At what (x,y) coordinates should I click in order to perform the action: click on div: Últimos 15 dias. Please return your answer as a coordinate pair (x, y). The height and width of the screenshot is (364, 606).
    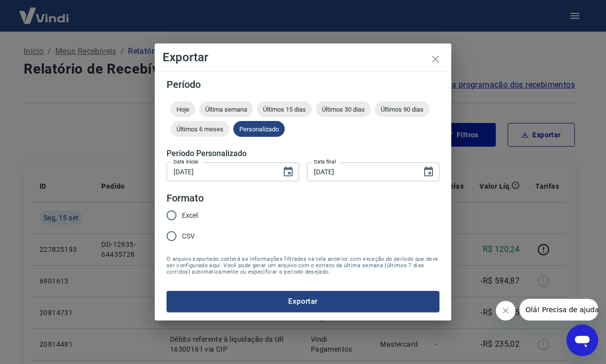
    Looking at the image, I should click on (284, 109).